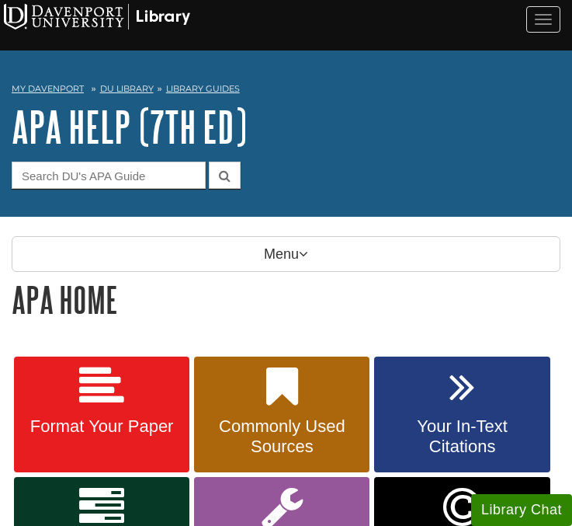  What do you see at coordinates (282, 437) in the screenshot?
I see `span: Commonly Used Sources` at bounding box center [282, 437].